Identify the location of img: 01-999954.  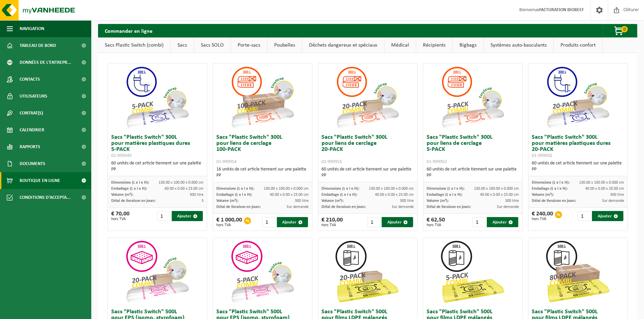
(262, 97).